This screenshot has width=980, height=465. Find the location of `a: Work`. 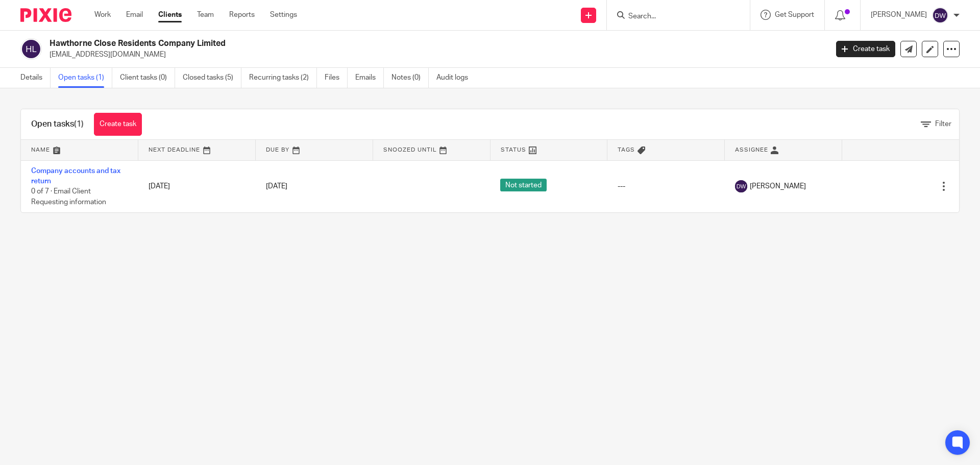

a: Work is located at coordinates (103, 15).